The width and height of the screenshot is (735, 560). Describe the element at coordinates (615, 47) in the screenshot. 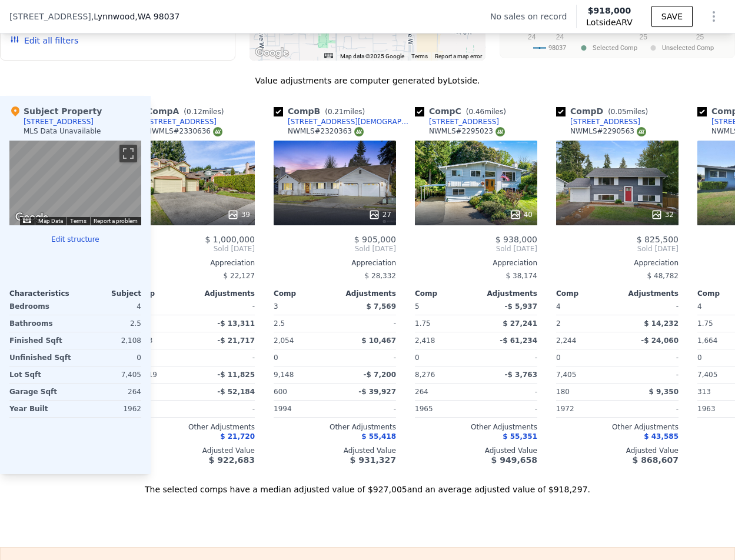

I see `text: Selected Comp` at that location.